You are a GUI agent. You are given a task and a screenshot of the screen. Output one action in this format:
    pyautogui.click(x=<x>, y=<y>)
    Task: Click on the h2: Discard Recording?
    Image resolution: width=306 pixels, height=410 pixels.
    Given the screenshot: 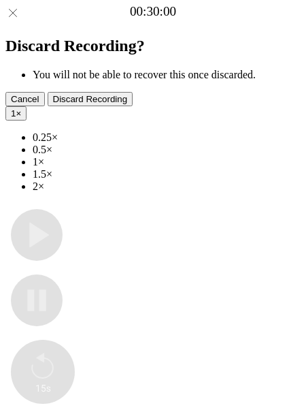 What is the action you would take?
    pyautogui.click(x=153, y=46)
    